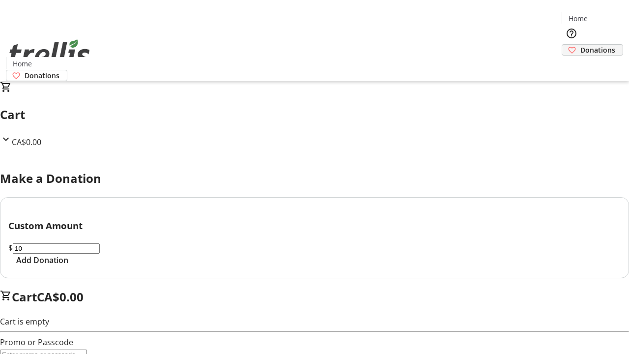 Image resolution: width=629 pixels, height=354 pixels. What do you see at coordinates (42, 260) in the screenshot?
I see `button: Add Donation` at bounding box center [42, 260].